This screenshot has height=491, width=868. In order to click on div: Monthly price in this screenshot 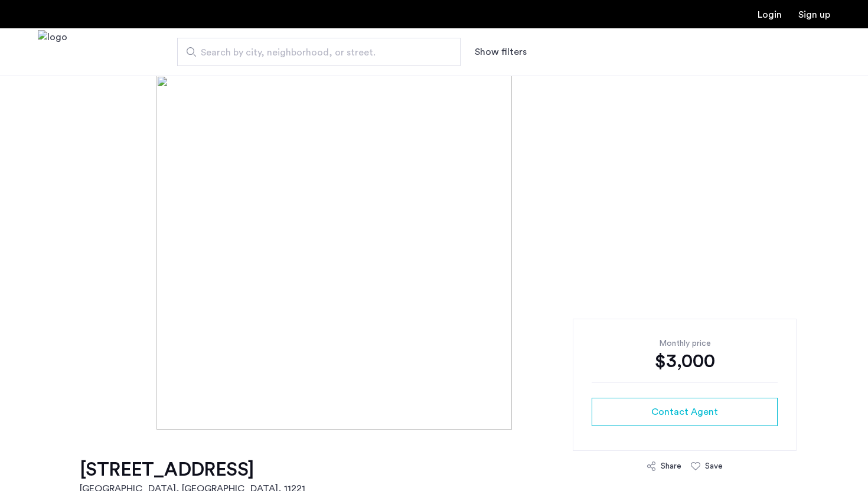, I will do `click(685, 344)`.